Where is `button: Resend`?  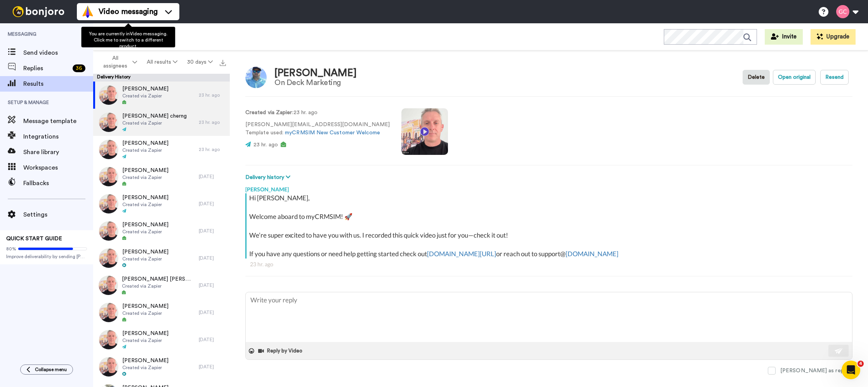
button: Resend is located at coordinates (834, 77).